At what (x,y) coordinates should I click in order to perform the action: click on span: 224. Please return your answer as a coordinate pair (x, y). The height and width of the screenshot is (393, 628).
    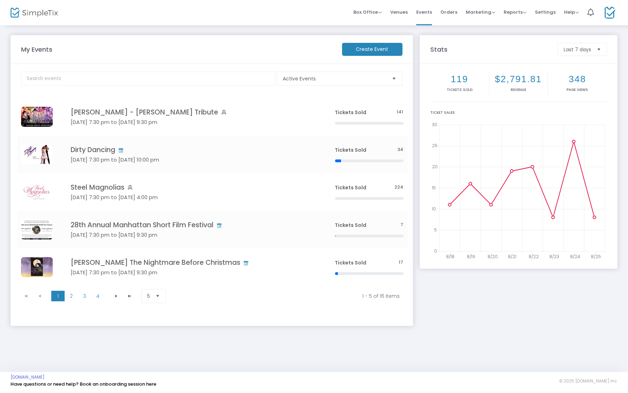
    Looking at the image, I should click on (399, 187).